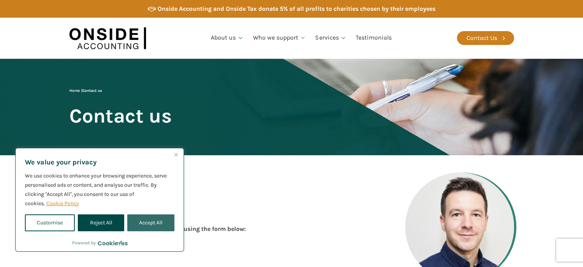 The image size is (583, 267). I want to click on button: Customise, so click(50, 222).